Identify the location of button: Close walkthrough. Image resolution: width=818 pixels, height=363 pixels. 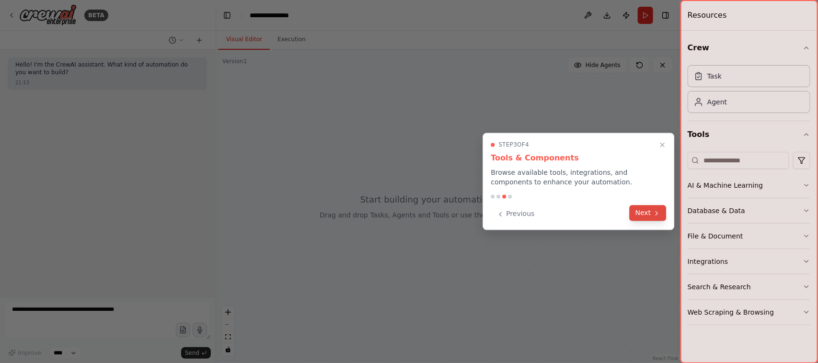
(663, 145).